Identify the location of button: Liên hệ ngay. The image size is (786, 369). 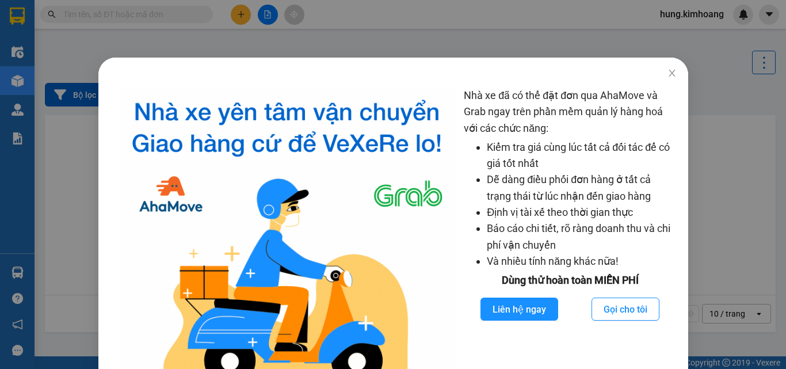
(519, 309).